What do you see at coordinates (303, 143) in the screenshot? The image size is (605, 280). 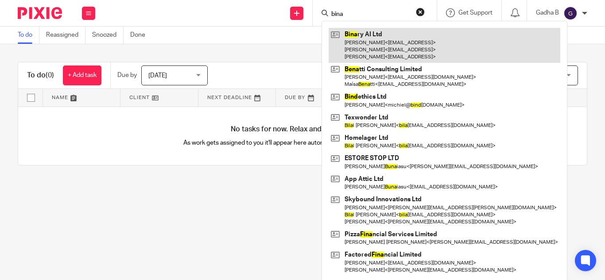 I see `p: As work gets assigned to you it'll appear here automatically, helping you stay organised.` at bounding box center [303, 143].